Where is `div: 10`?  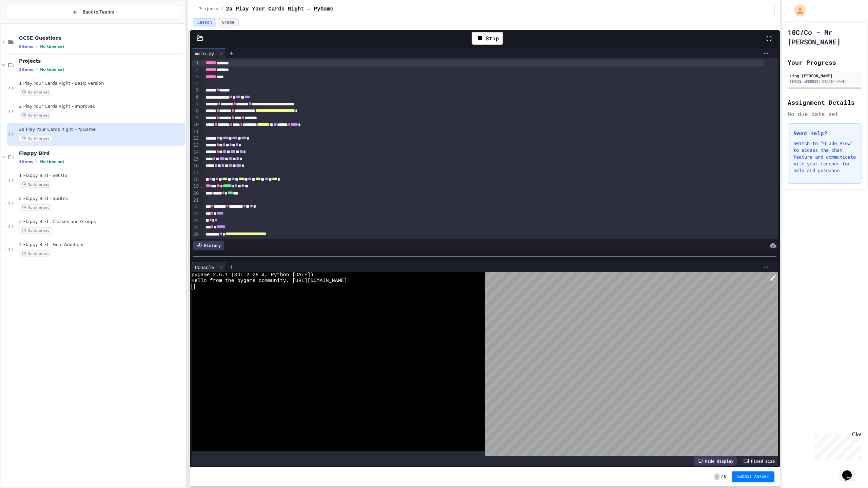 div: 10 is located at coordinates (195, 125).